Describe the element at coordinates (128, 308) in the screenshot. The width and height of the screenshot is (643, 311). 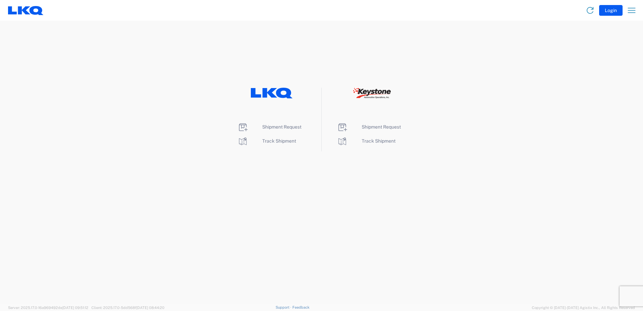
I see `span: Client: 2025.17.0-5dd568f` at that location.